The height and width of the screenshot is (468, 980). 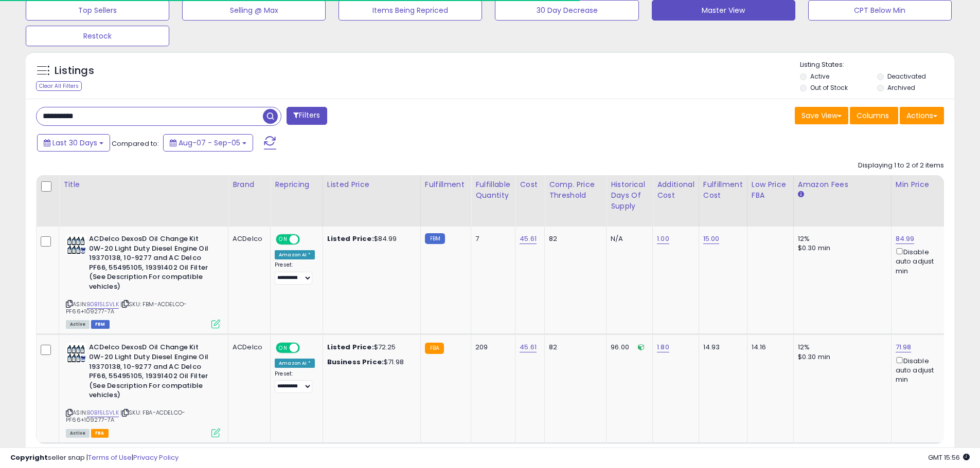 What do you see at coordinates (492, 190) in the screenshot?
I see `div: Fulfillable Quantity` at bounding box center [492, 190].